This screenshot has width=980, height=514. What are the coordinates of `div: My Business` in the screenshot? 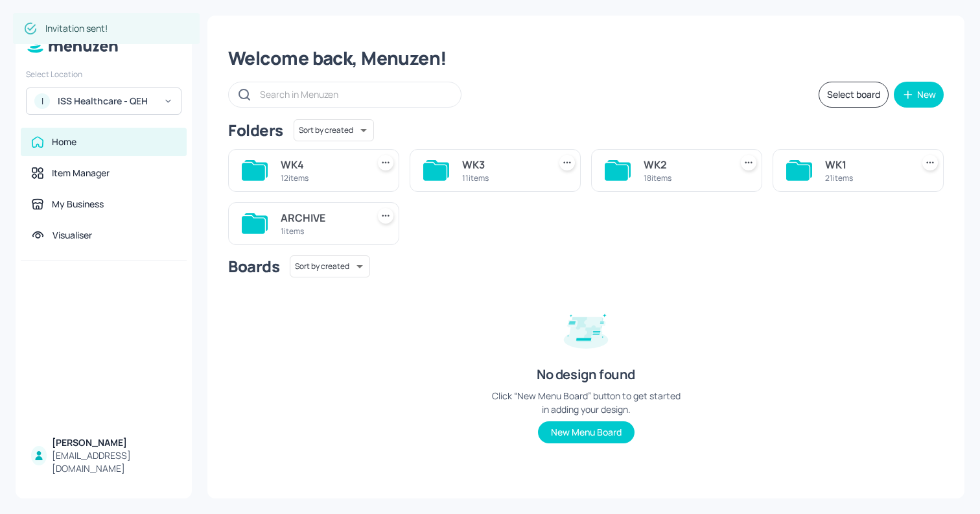 It's located at (78, 204).